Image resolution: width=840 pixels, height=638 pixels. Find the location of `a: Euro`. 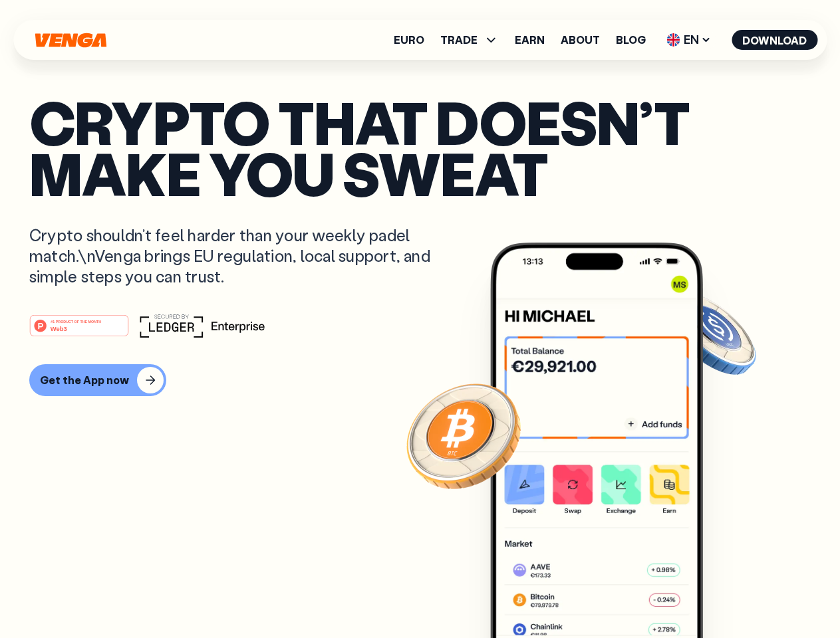

a: Euro is located at coordinates (410, 40).